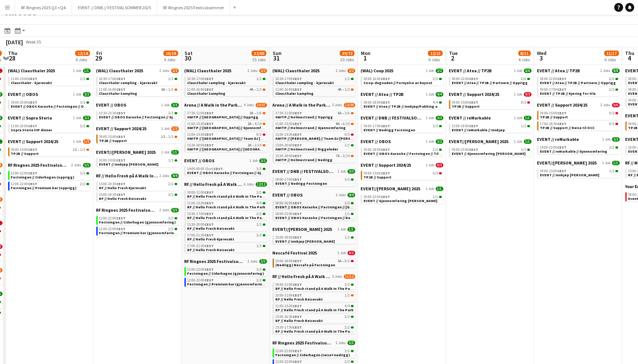 This screenshot has height=364, width=638. What do you see at coordinates (289, 145) in the screenshot?
I see `span: 15:00-20:00` at bounding box center [289, 145].